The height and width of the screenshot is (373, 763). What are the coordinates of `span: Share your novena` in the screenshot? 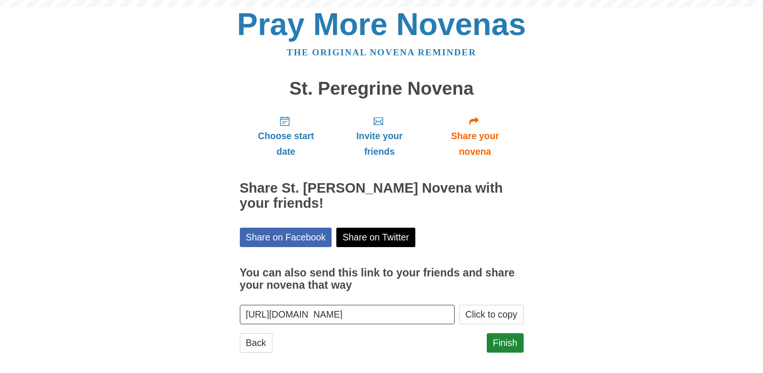 It's located at (475, 144).